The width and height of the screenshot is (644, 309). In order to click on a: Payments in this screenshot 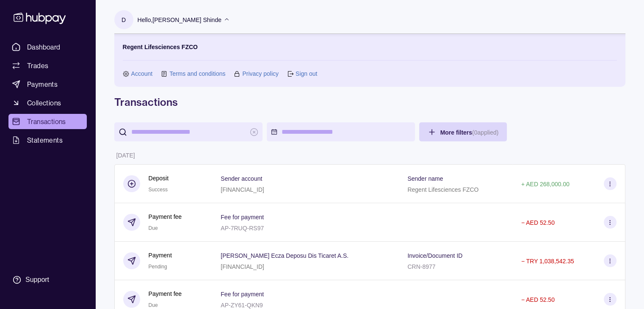, I will do `click(48, 84)`.